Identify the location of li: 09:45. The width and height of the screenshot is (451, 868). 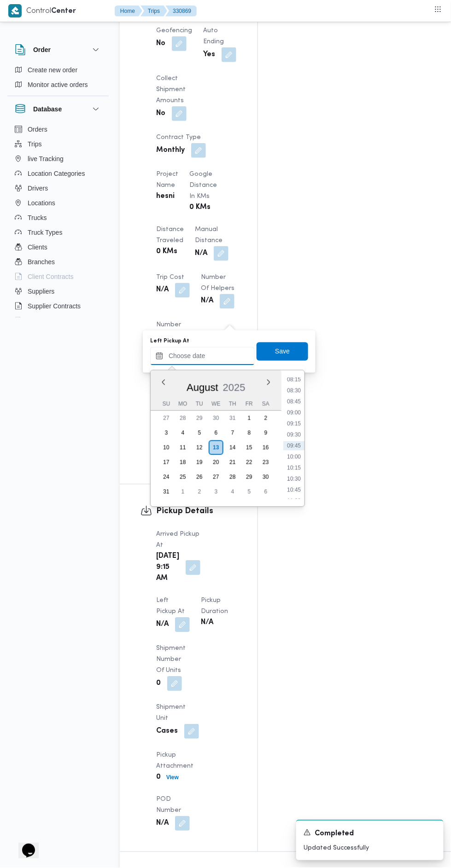
(294, 446).